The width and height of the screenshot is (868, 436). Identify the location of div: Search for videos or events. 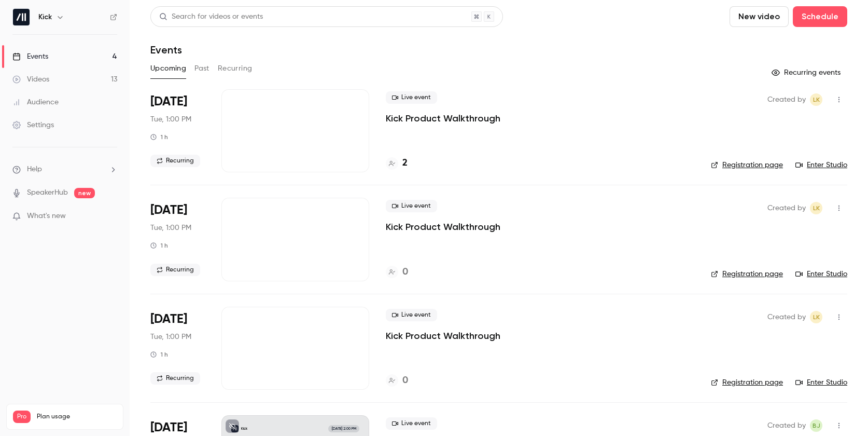
(211, 16).